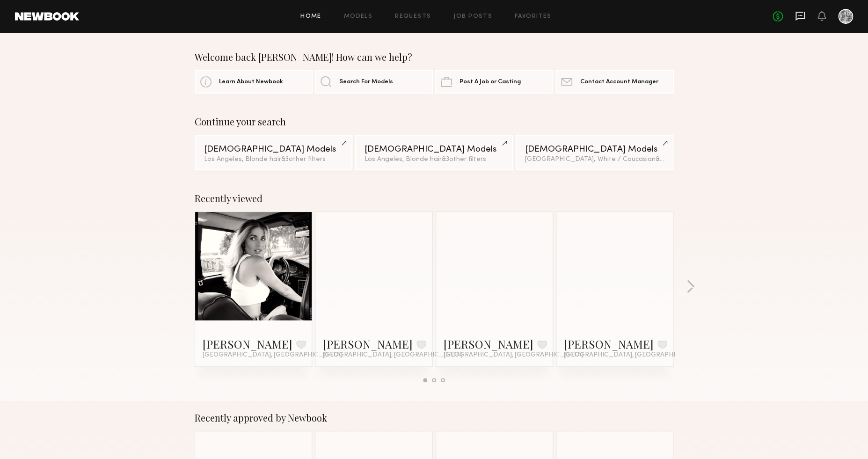 The height and width of the screenshot is (459, 868). I want to click on a: Favorites, so click(533, 17).